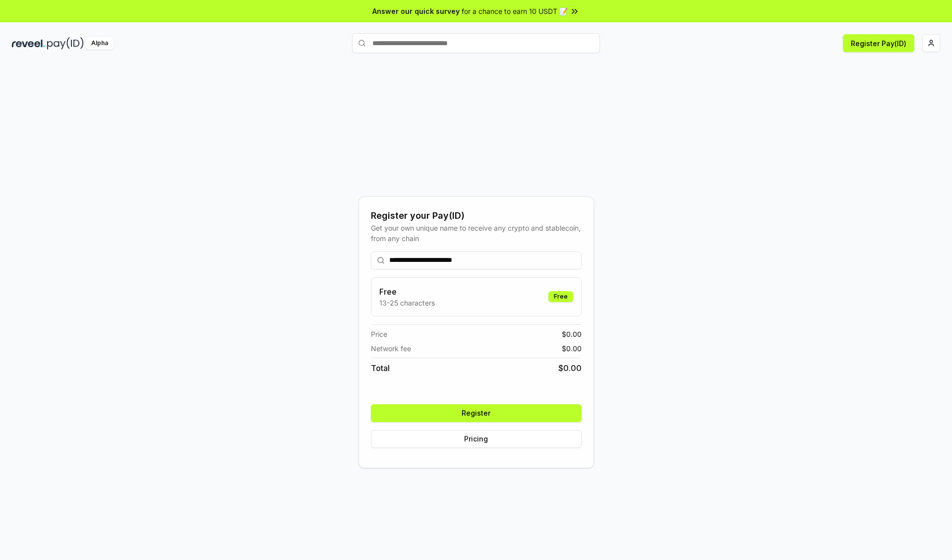 This screenshot has height=560, width=952. I want to click on span: Price, so click(379, 333).